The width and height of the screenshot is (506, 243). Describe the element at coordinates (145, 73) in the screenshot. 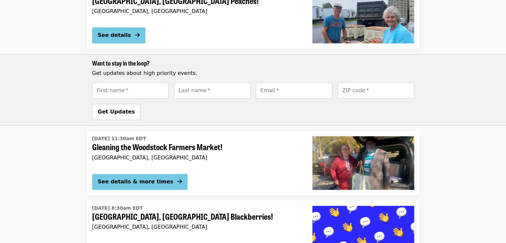

I see `span: Get updates about high priority events.` at that location.